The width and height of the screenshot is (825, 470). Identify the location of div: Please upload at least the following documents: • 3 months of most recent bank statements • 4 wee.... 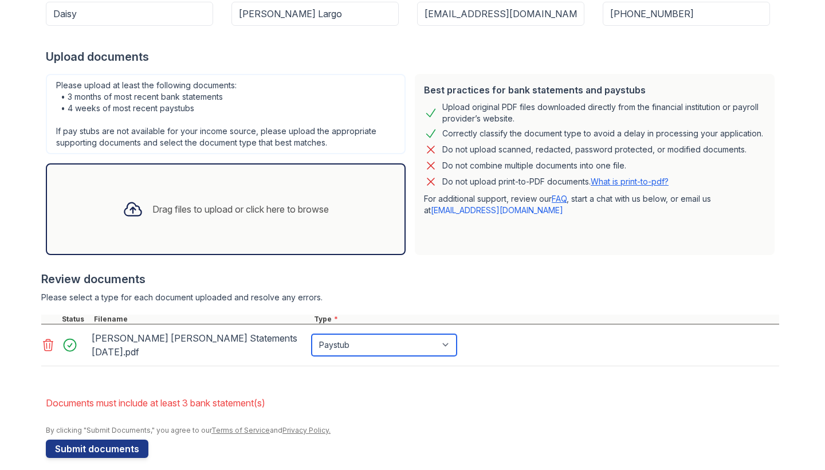
(226, 114).